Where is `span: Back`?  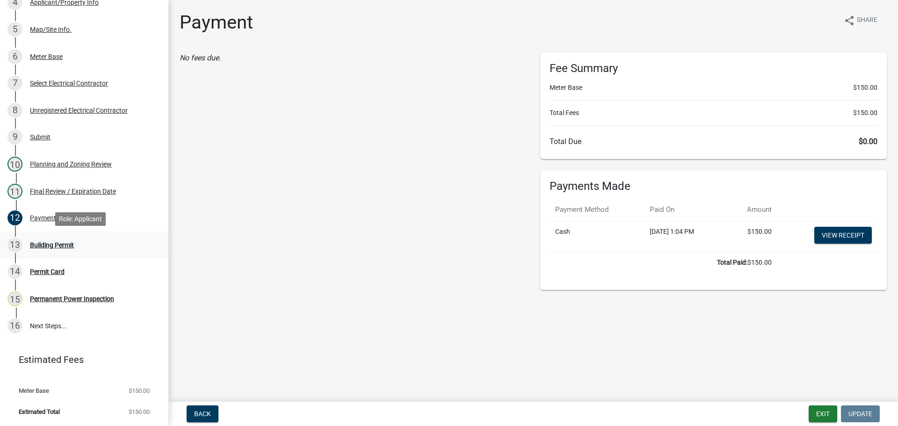
span: Back is located at coordinates (203, 414).